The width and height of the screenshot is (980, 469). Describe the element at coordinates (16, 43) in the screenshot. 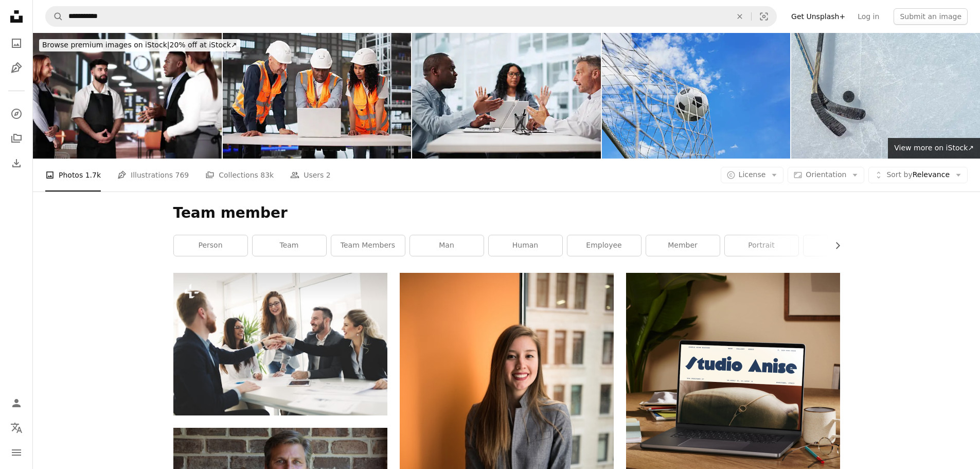

I see `a: Photos` at that location.